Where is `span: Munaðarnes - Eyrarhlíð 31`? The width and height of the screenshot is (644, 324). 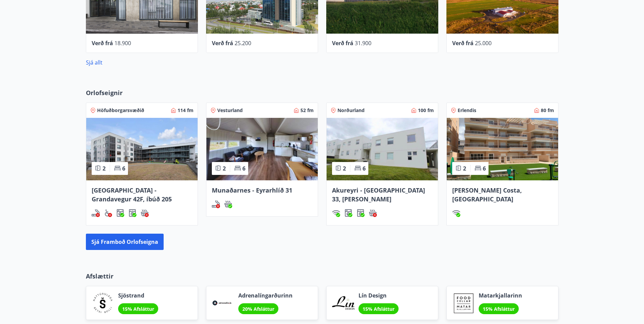 span: Munaðarnes - Eyrarhlíð 31 is located at coordinates (252, 190).